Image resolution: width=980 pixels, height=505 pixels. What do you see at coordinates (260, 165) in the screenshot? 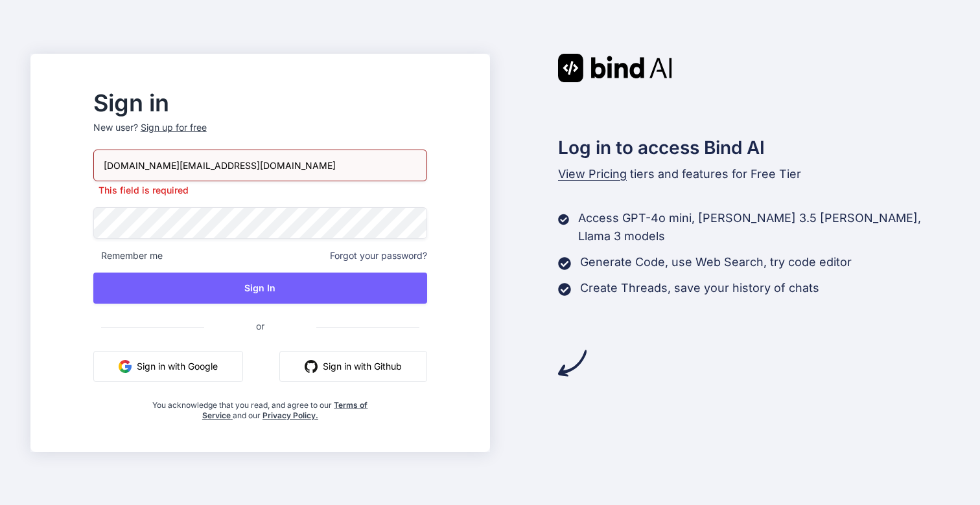
I see `input: Login or Email` at bounding box center [260, 165].